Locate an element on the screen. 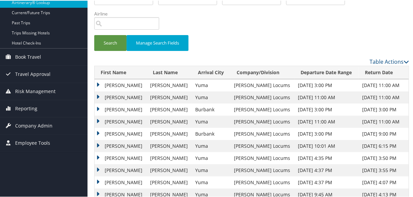 The image size is (413, 197). button: Search is located at coordinates (110, 42).